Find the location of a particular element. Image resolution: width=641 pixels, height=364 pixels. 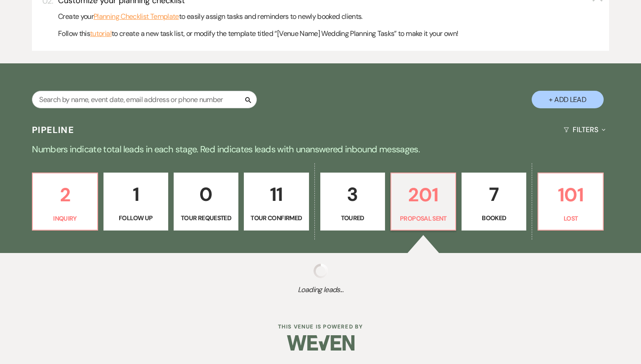

p: 3 is located at coordinates (353, 194).